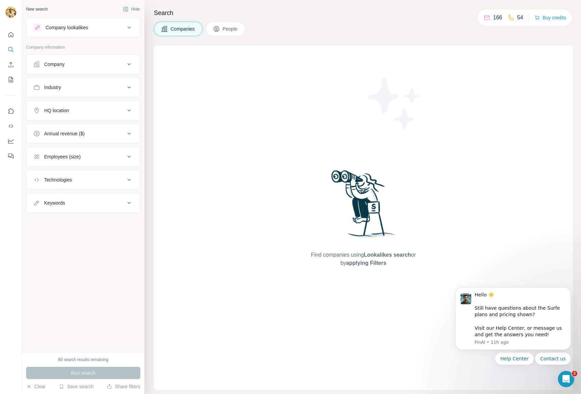 The height and width of the screenshot is (394, 581). Describe the element at coordinates (83, 359) in the screenshot. I see `div: 80 search results remaining` at that location.